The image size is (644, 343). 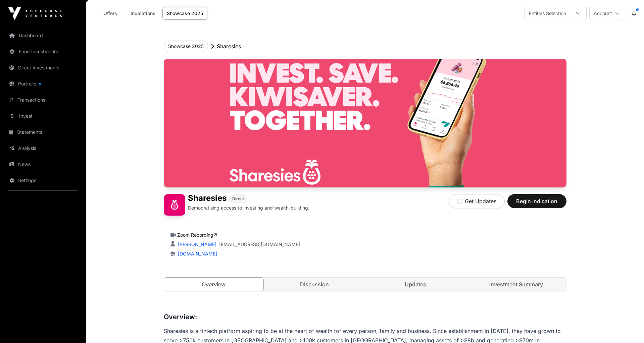 I want to click on p: Democratising access to investing and wealth-building., so click(x=249, y=208).